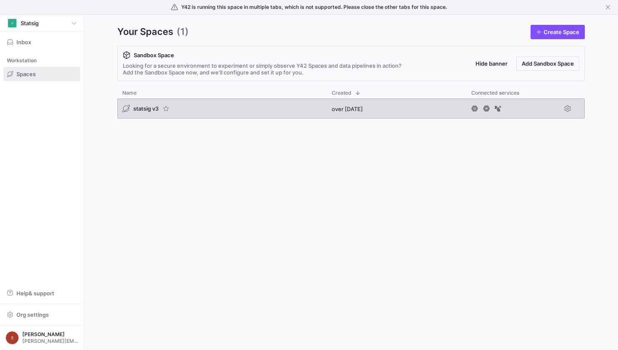 This screenshot has height=350, width=618. Describe the element at coordinates (146, 108) in the screenshot. I see `span: statsig v3` at that location.